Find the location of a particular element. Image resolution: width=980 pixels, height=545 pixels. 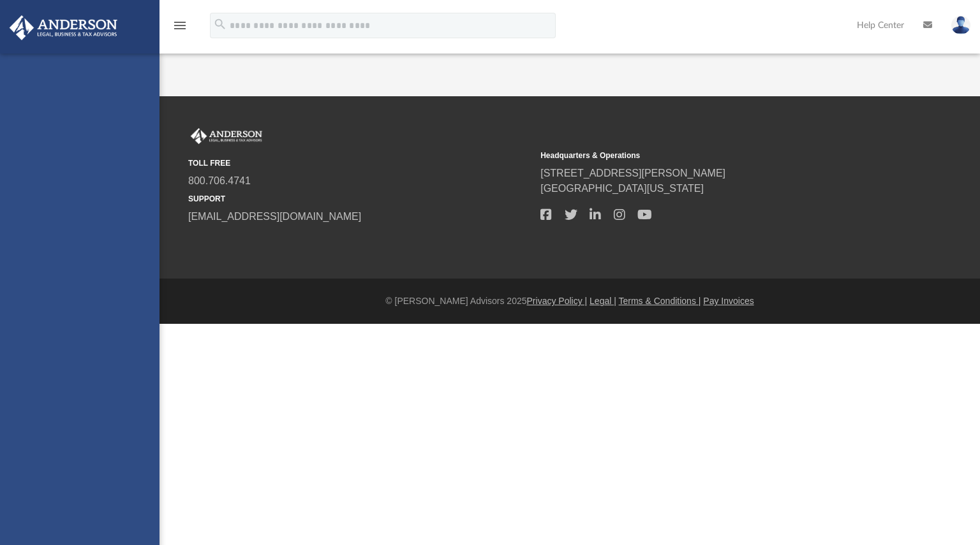

a: 800.706.4741 is located at coordinates (219, 180).